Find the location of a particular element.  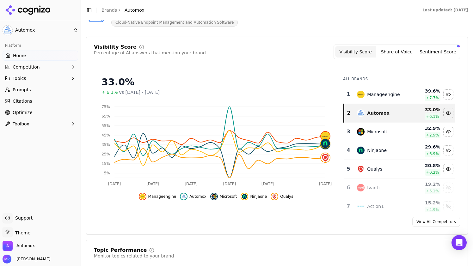

div: All Brands is located at coordinates (399, 79).